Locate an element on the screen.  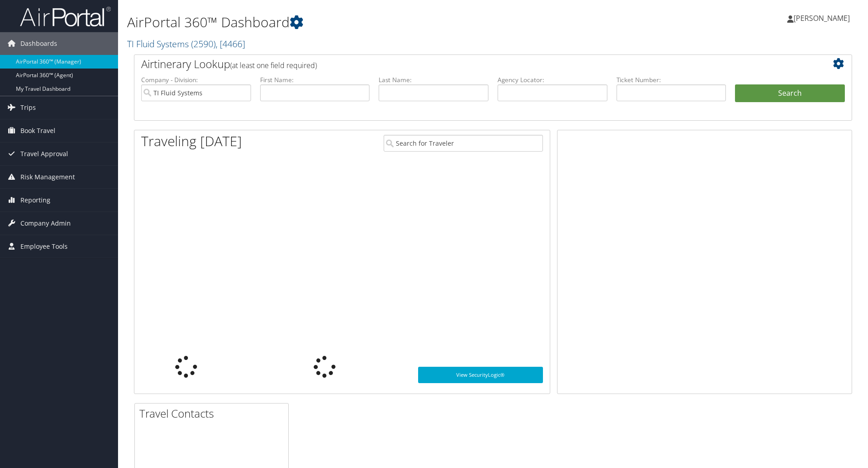
button: Search is located at coordinates (790, 94).